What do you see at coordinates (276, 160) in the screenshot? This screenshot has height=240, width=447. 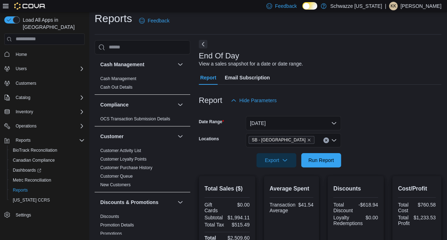 I see `button: Export` at bounding box center [276, 160].